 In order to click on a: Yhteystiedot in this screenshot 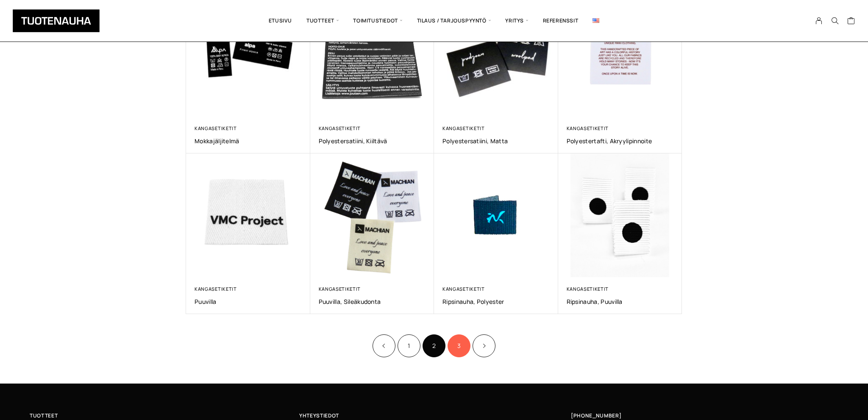, I will do `click(434, 415)`.